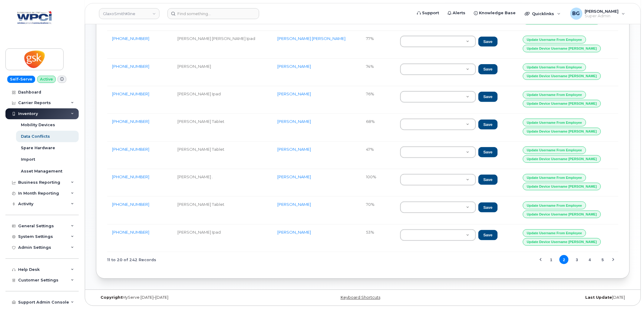 The width and height of the screenshot is (644, 309). What do you see at coordinates (543, 13) in the screenshot?
I see `div: Quicklinks` at bounding box center [543, 13].